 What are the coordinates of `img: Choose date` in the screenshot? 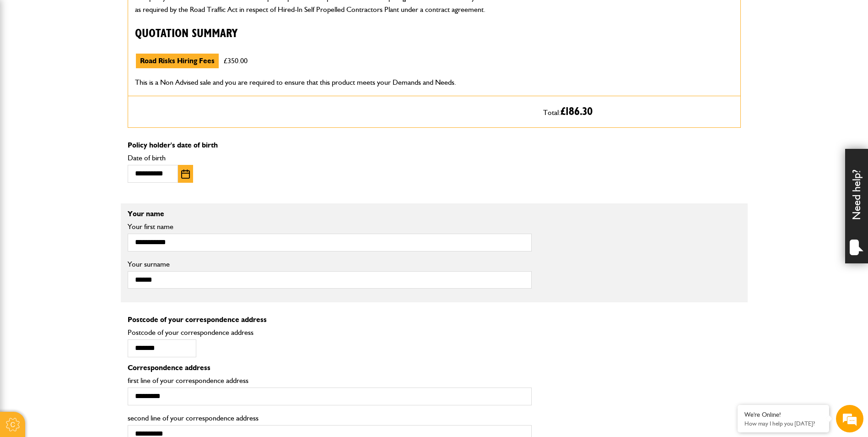 It's located at (186, 174).